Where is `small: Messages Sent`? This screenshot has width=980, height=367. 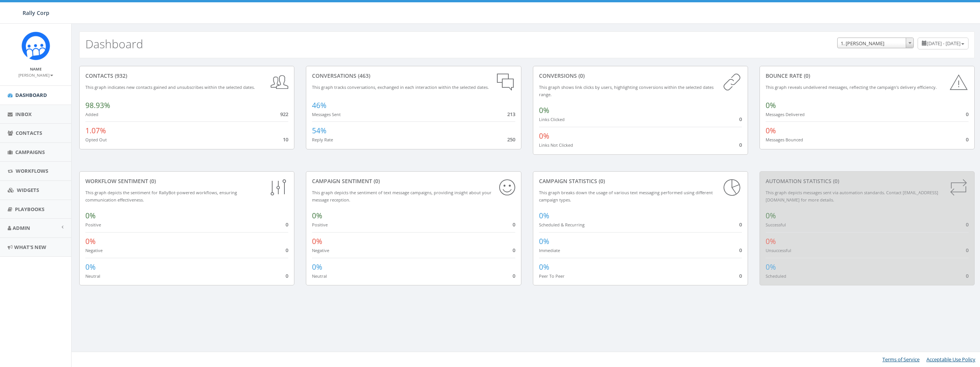 small: Messages Sent is located at coordinates (326, 114).